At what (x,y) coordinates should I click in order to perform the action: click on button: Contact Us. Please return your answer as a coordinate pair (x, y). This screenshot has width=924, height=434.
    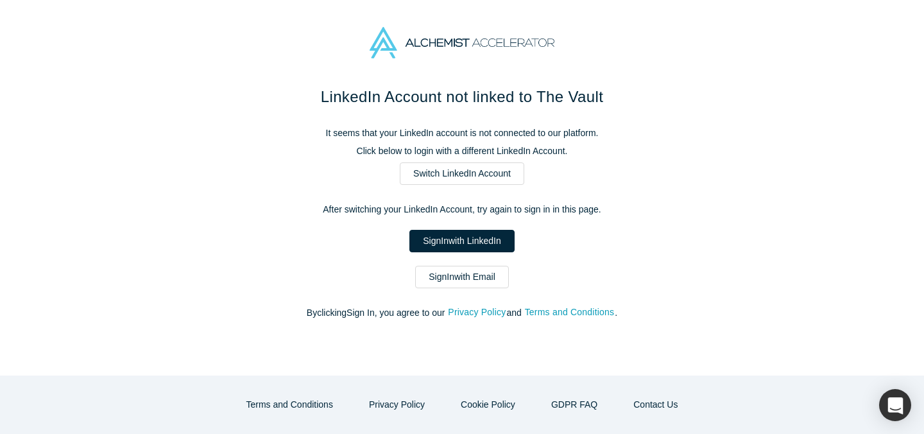
    Looking at the image, I should click on (655, 404).